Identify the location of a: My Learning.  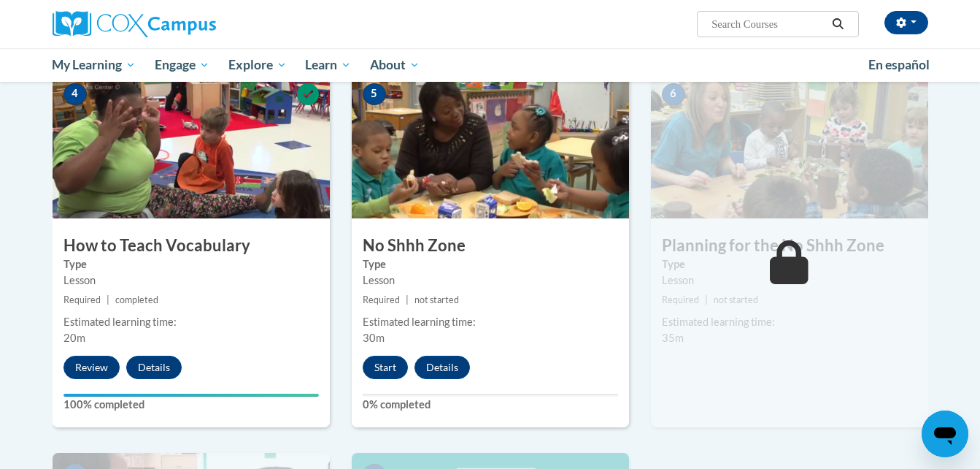
(94, 65).